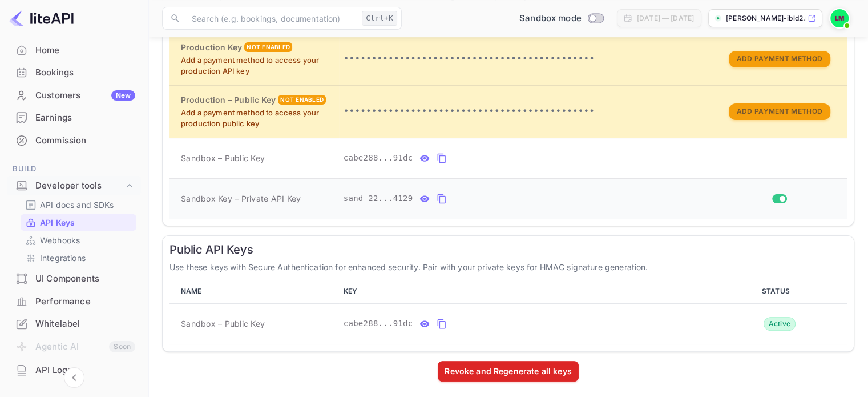  Describe the element at coordinates (74, 95) in the screenshot. I see `a: CustomersNew` at that location.